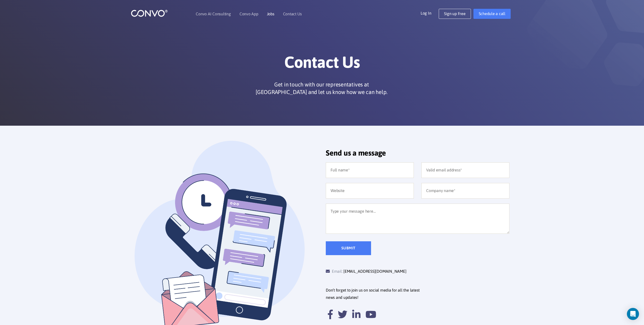 The height and width of the screenshot is (325, 644). Describe the element at coordinates (249, 14) in the screenshot. I see `a: Convo App` at that location.